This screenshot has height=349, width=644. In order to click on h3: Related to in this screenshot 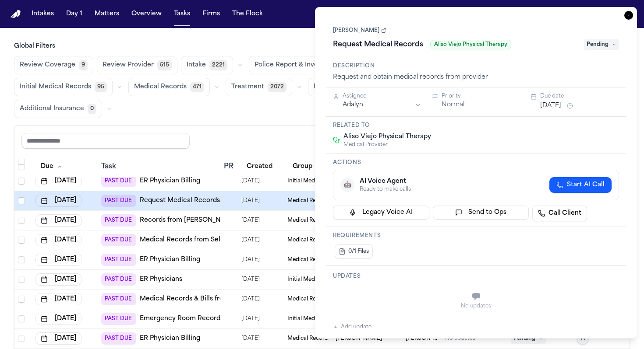, I will do `click(476, 126)`.